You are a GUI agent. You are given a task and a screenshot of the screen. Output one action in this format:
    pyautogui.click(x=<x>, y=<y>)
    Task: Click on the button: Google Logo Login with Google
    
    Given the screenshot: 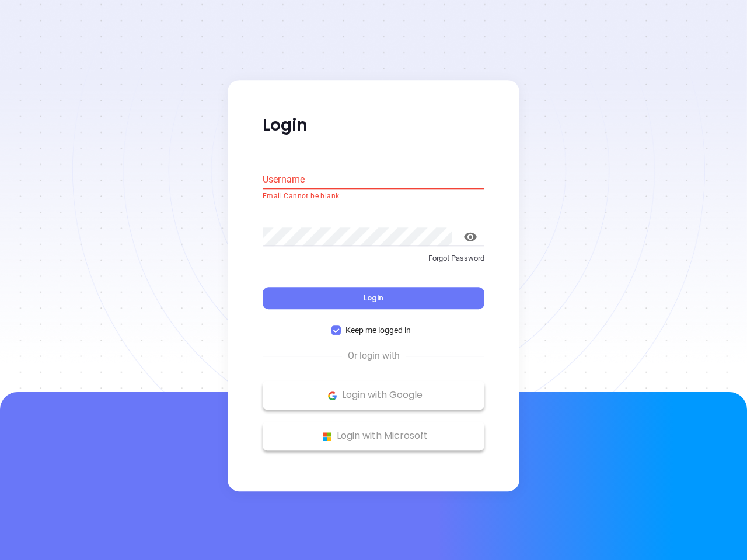 What is the action you would take?
    pyautogui.click(x=374, y=395)
    